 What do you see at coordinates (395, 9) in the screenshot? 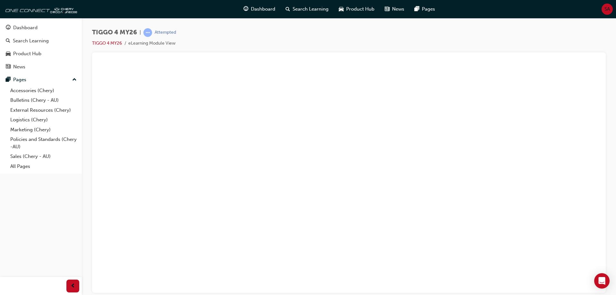
I see `a: news-iconNews` at bounding box center [395, 9].